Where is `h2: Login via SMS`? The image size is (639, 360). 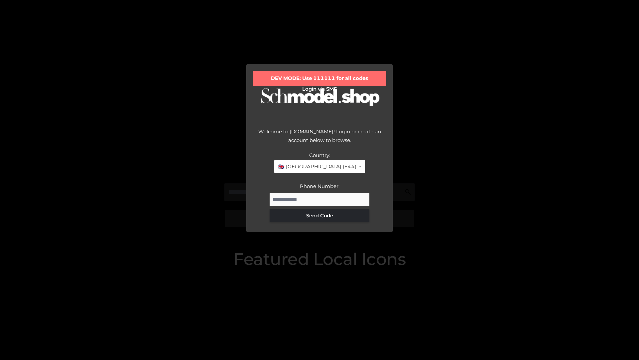 h2: Login via SMS is located at coordinates (320, 89).